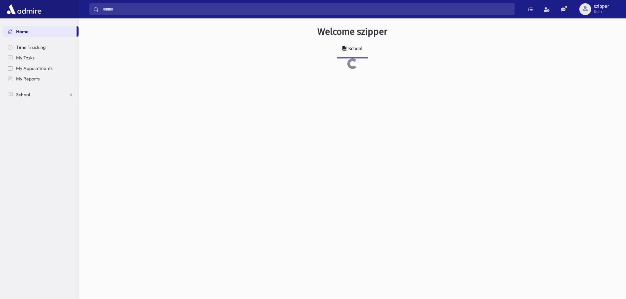  I want to click on span: Time Tracking, so click(31, 47).